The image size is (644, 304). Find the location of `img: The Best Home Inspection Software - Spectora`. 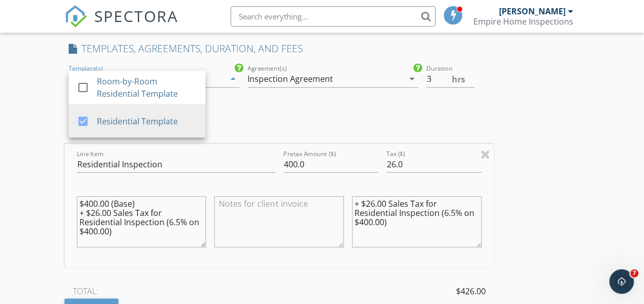

img: The Best Home Inspection Software - Spectora is located at coordinates (76, 16).